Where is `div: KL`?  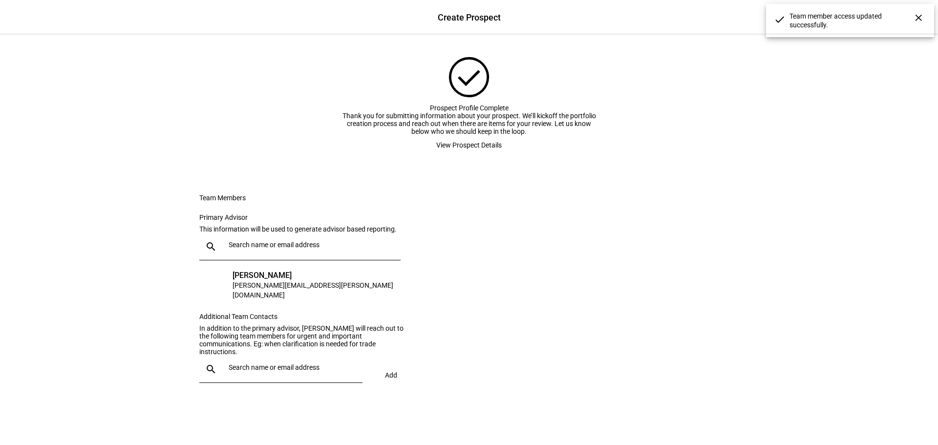 div: KL is located at coordinates (215, 281).